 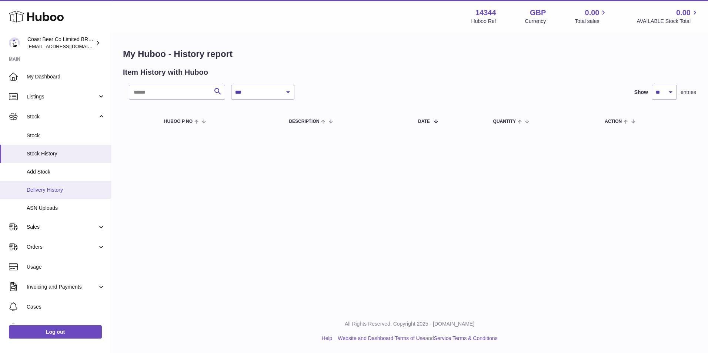 What do you see at coordinates (381, 338) in the screenshot?
I see `a: Website and Dashboard Terms of Use` at bounding box center [381, 338].